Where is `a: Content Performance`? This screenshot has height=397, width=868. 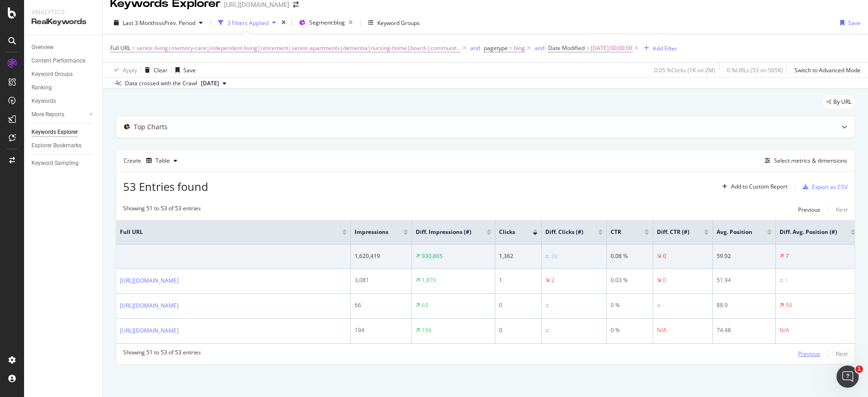
a: Content Performance is located at coordinates (63, 61).